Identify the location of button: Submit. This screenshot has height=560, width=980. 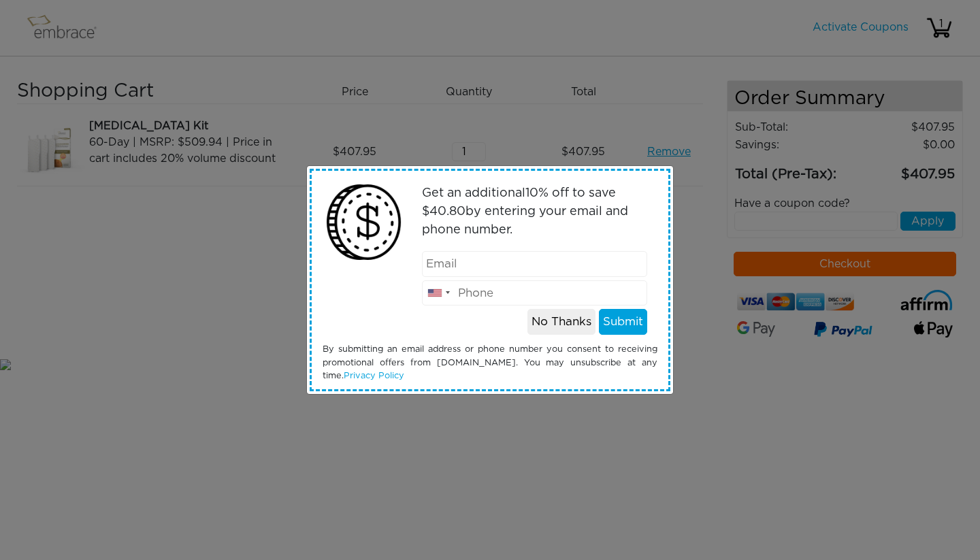
(623, 322).